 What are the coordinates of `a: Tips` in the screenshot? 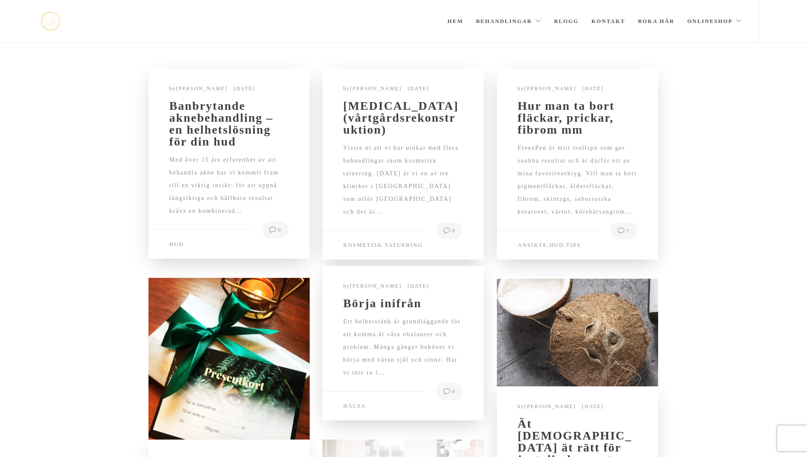 It's located at (573, 244).